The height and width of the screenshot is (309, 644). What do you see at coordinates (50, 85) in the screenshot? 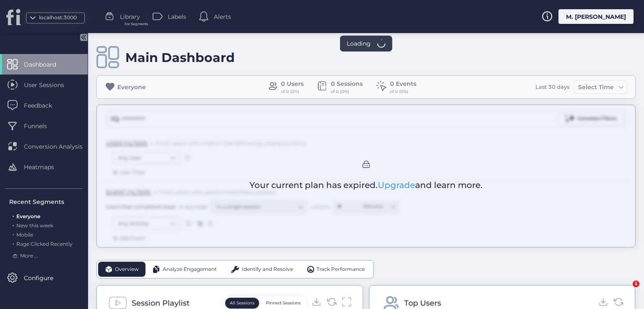
I see `span: User Sessions` at bounding box center [50, 85].